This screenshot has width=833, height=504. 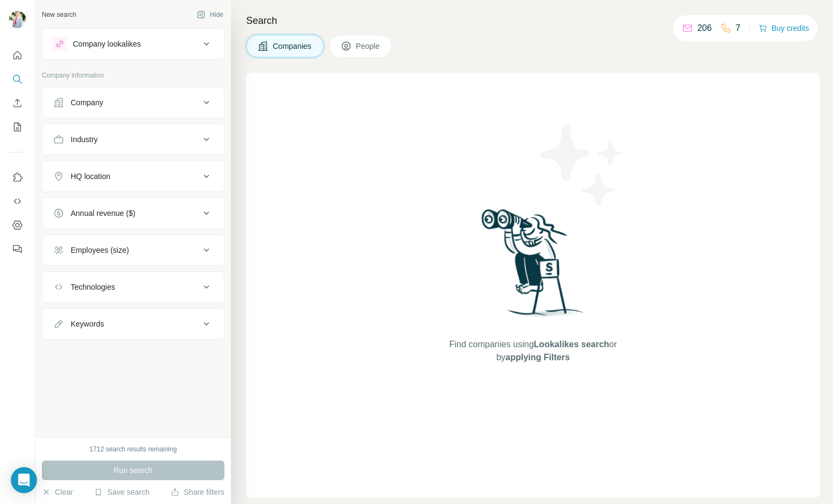 What do you see at coordinates (582, 165) in the screenshot?
I see `img: Surfe Illustration - Stars` at bounding box center [582, 165].